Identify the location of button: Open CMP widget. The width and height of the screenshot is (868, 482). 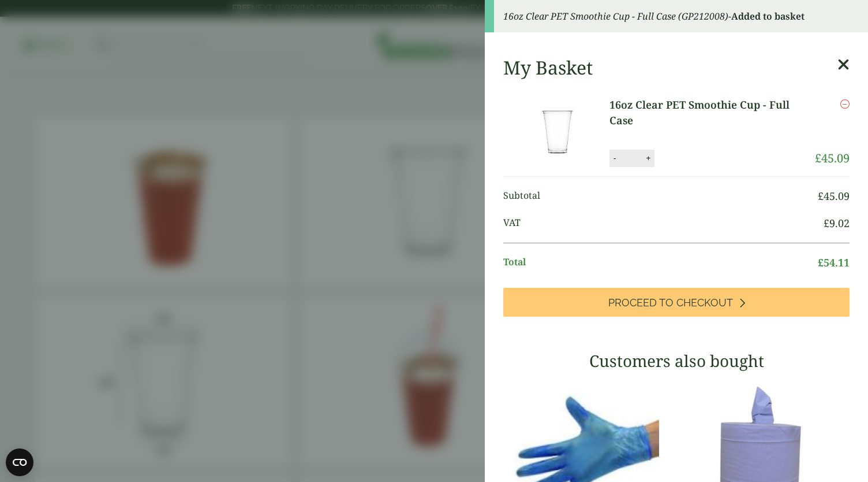
(20, 462).